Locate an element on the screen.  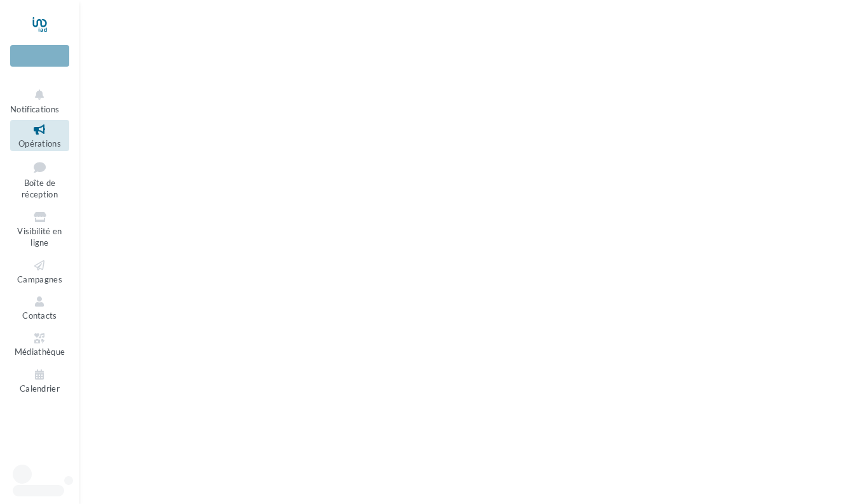
span: Boîte de réception is located at coordinates (39, 189).